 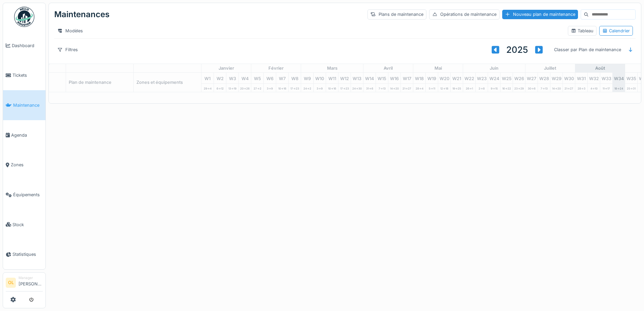 I want to click on span: Équipements, so click(x=28, y=194).